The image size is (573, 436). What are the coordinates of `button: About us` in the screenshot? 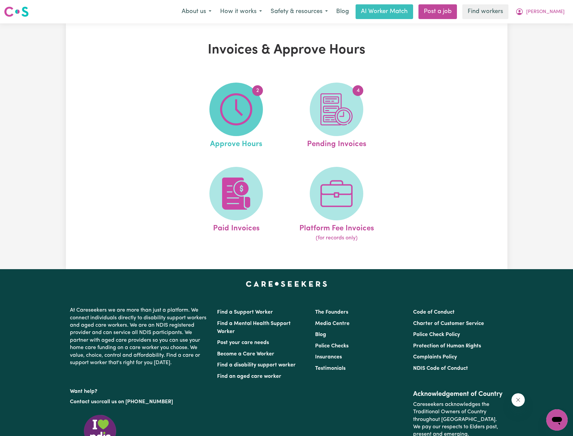 It's located at (196, 12).